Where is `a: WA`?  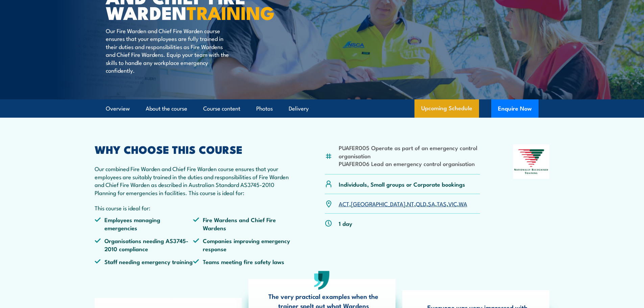 a: WA is located at coordinates (462, 203).